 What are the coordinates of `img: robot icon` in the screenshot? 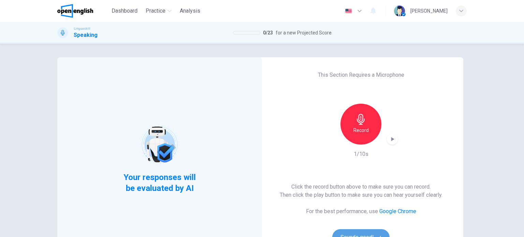 It's located at (159, 144).